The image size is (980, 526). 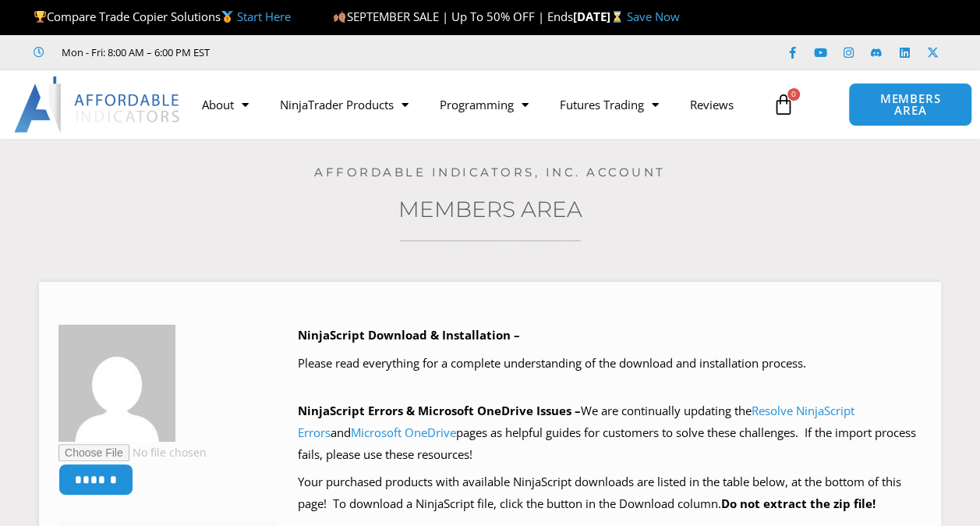 I want to click on p: Your purchased products with available NinjaScript downloads are listed in the table below, at th..., so click(x=609, y=493).